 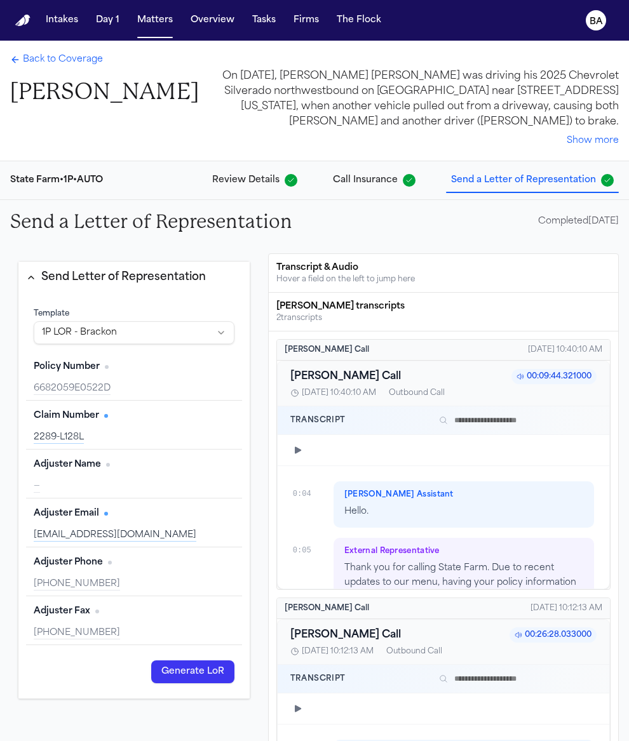 What do you see at coordinates (308, 490) in the screenshot?
I see `div: 0:04` at bounding box center [308, 490].